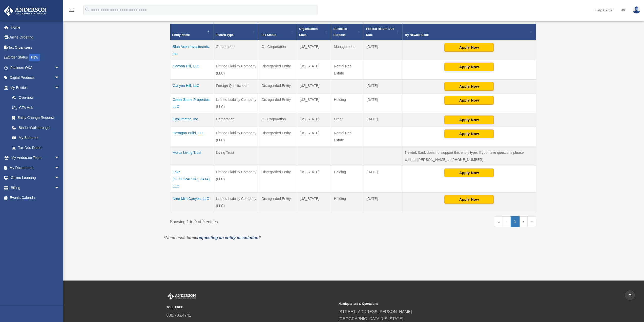 The height and width of the screenshot is (322, 644). What do you see at coordinates (523, 221) in the screenshot?
I see `a: Next` at bounding box center [523, 221].